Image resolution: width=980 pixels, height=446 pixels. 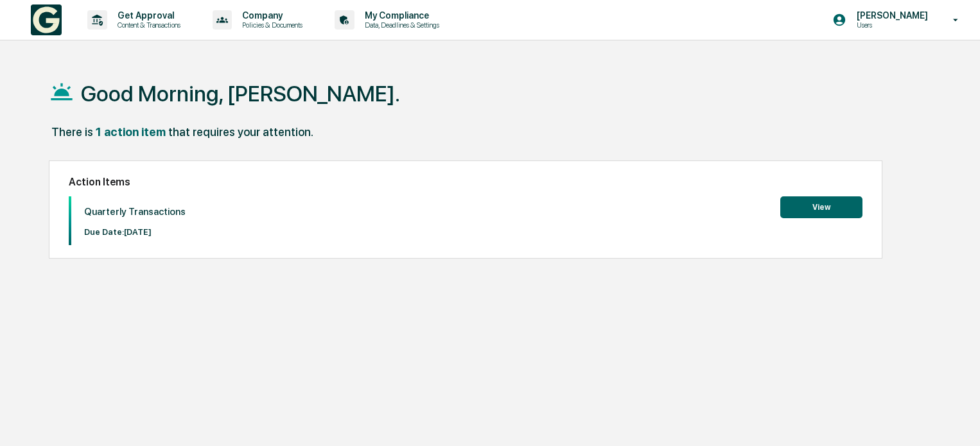 What do you see at coordinates (130, 132) in the screenshot?
I see `div: 1 action item` at bounding box center [130, 132].